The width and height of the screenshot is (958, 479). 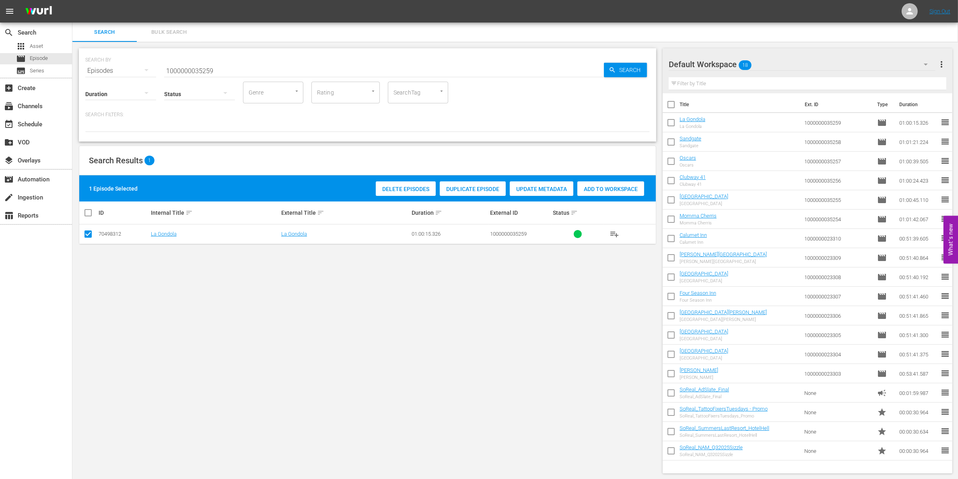 What do you see at coordinates (149, 161) in the screenshot?
I see `span: 1` at bounding box center [149, 161].